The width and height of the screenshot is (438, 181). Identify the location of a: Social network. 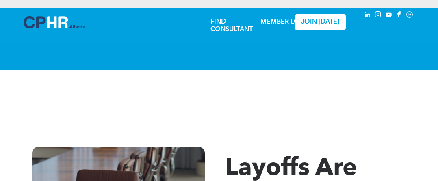
(409, 15).